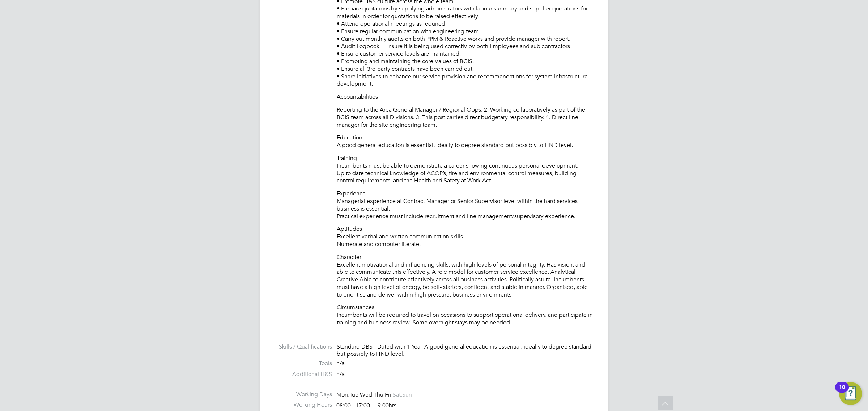  I want to click on span: Thu,, so click(379, 395).